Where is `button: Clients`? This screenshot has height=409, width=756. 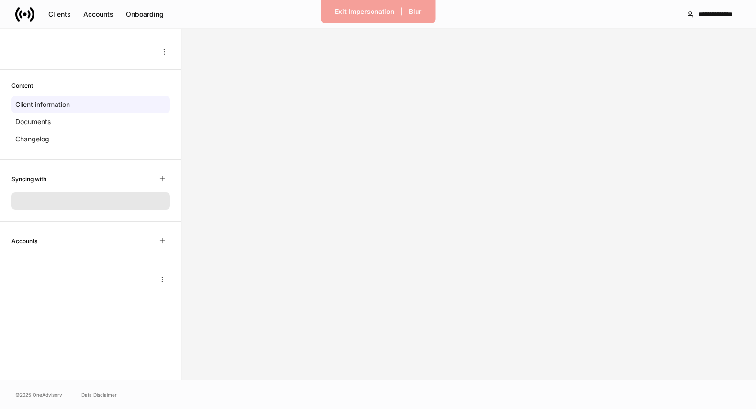 button: Clients is located at coordinates (59, 14).